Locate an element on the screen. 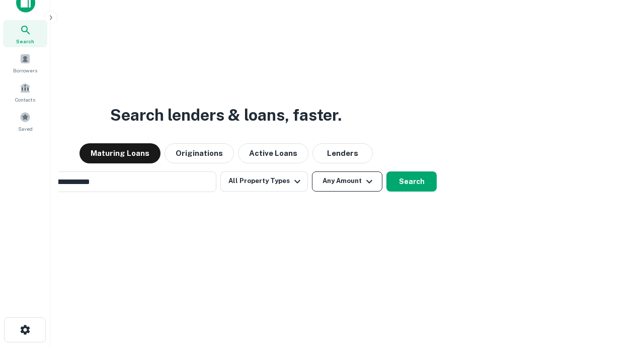 The image size is (644, 362). div: Saved is located at coordinates (25, 121).